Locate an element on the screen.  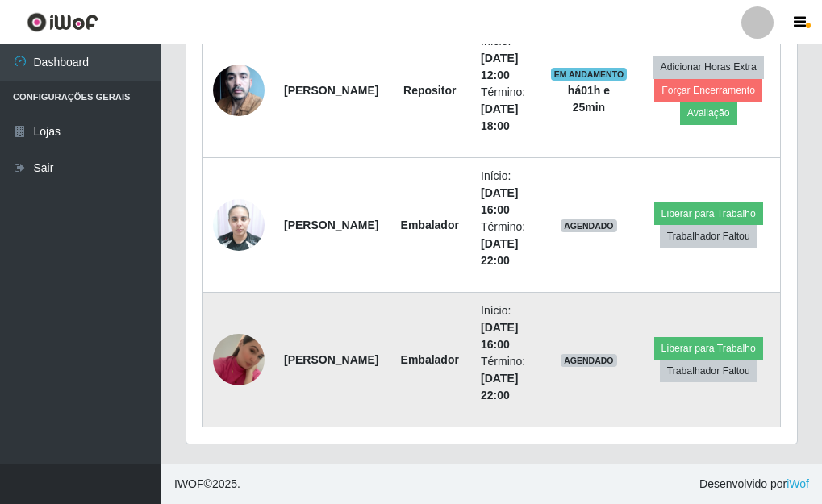
strong: há 01 h e 25 min is located at coordinates (589, 98).